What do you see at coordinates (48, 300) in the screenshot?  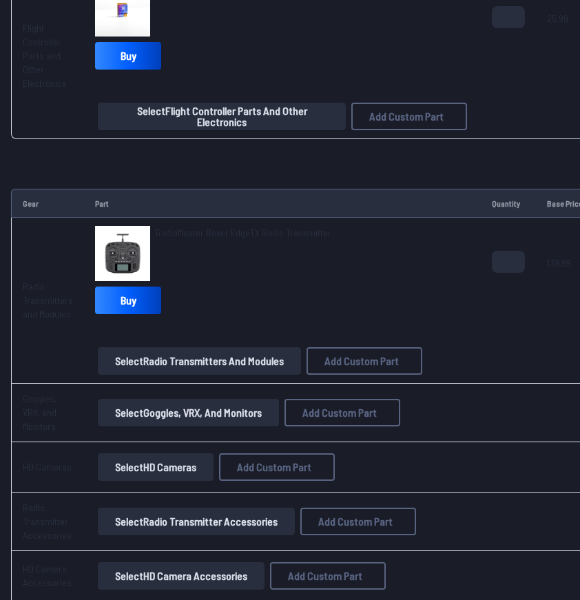 I see `a: Radio Transmitters and Modules` at bounding box center [48, 300].